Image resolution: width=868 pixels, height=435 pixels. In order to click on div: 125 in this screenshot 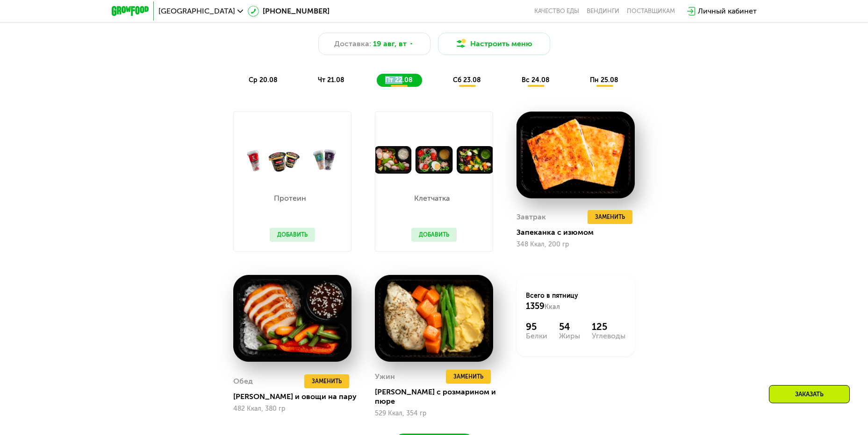, I will do `click(608, 327)`.